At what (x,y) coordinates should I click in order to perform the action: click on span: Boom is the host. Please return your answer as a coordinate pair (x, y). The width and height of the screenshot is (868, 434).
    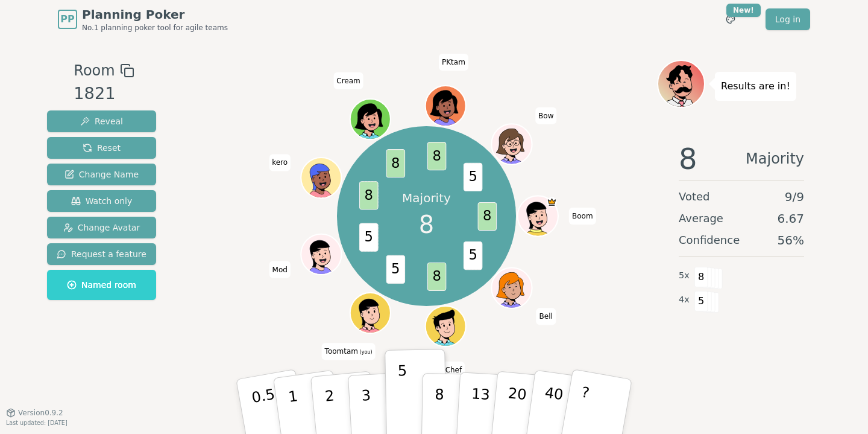
    Looking at the image, I should click on (552, 202).